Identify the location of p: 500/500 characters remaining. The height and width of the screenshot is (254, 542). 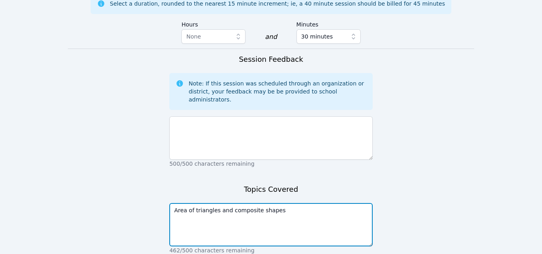
(271, 164).